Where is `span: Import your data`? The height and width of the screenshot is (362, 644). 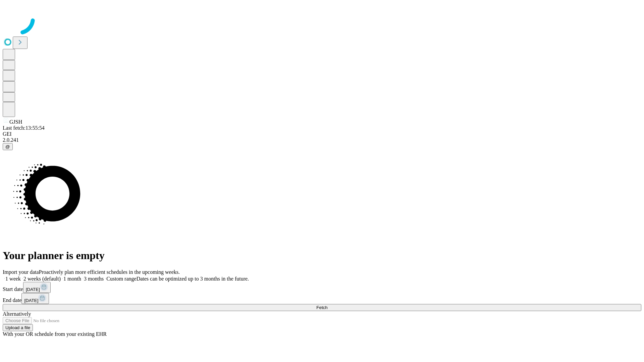
span: Import your data is located at coordinates (21, 272).